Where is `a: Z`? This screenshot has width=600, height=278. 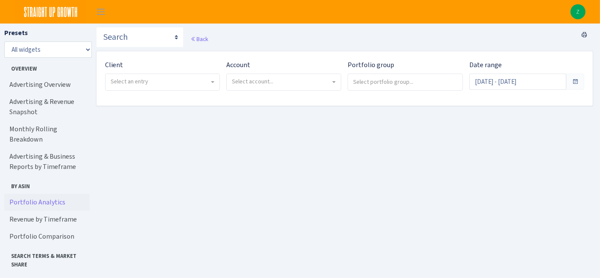 a: Z is located at coordinates (578, 12).